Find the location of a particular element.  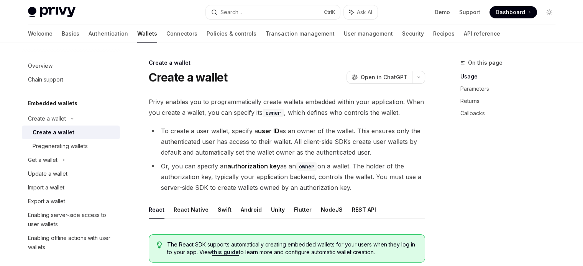

svg: Tip is located at coordinates (159, 245).